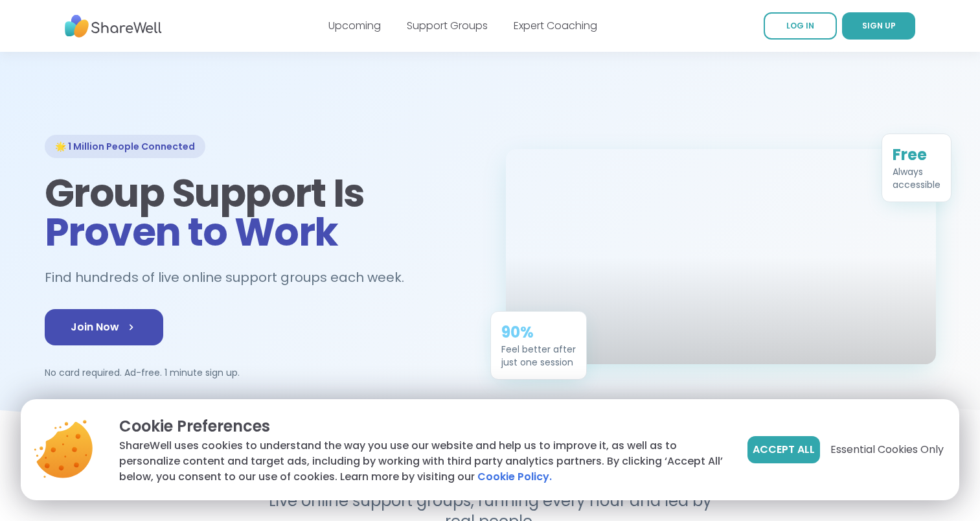  What do you see at coordinates (916, 155) in the screenshot?
I see `div: Free` at bounding box center [916, 155].